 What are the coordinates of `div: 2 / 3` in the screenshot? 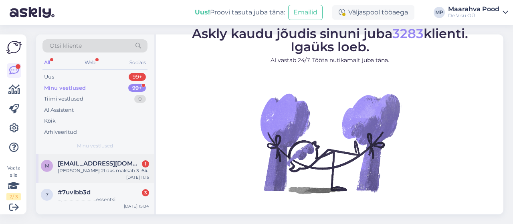 It's located at (14, 197).